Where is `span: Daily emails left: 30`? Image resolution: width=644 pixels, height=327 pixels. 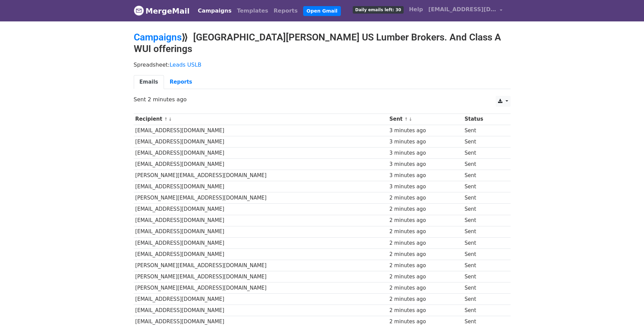 span: Daily emails left: 30 is located at coordinates (378, 10).